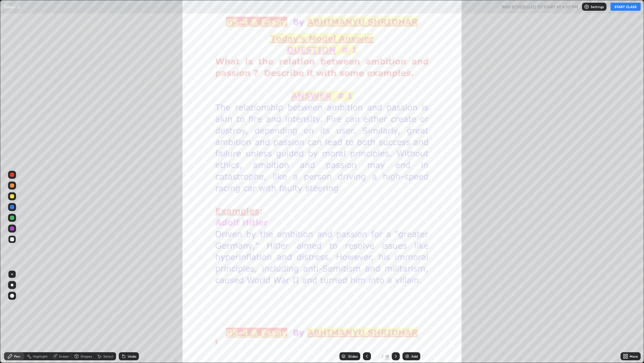 This screenshot has width=644, height=363. What do you see at coordinates (12, 7) in the screenshot?
I see `p: Ethics : 2` at bounding box center [12, 7].